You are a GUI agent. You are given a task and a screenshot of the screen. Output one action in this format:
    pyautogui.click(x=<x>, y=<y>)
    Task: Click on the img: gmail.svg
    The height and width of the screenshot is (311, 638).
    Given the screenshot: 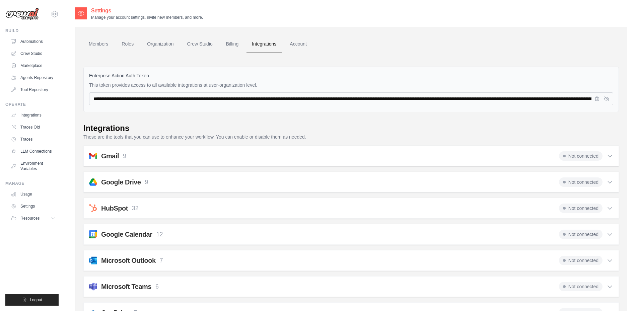 What is the action you would take?
    pyautogui.click(x=93, y=156)
    